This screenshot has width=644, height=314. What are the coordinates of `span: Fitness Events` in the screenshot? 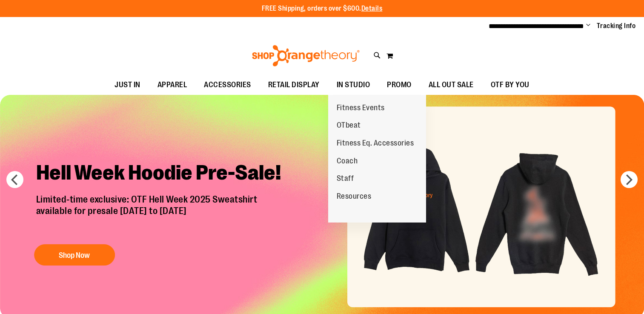 It's located at (361, 109).